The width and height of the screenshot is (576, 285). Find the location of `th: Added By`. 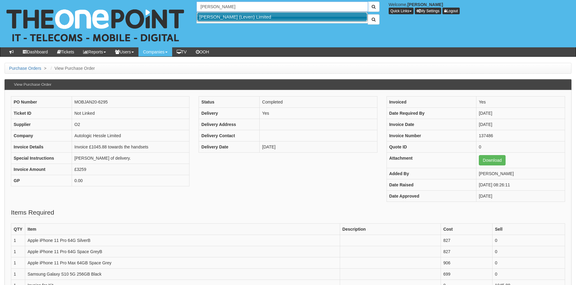

th: Added By is located at coordinates (431, 174).